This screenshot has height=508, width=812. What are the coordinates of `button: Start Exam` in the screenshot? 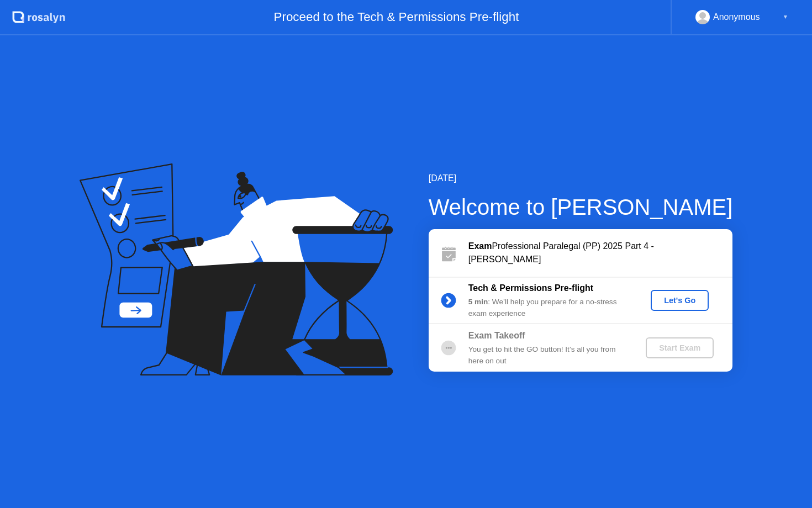 It's located at (680, 348).